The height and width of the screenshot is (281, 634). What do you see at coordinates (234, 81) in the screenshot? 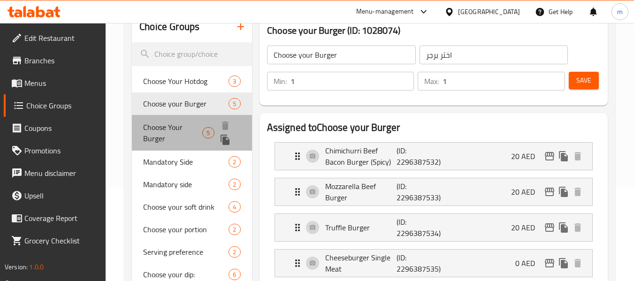
I see `span: 3` at bounding box center [234, 81].